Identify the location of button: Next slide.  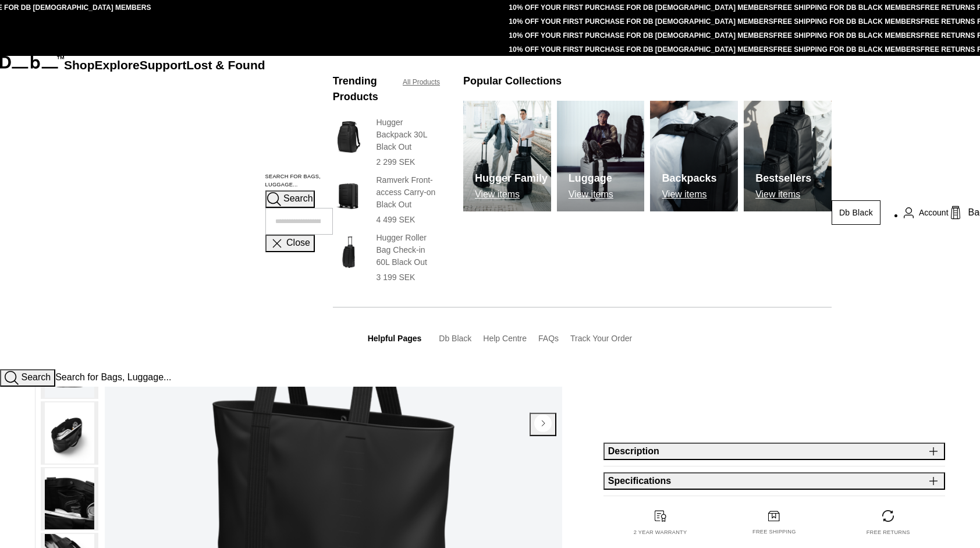
(543, 424).